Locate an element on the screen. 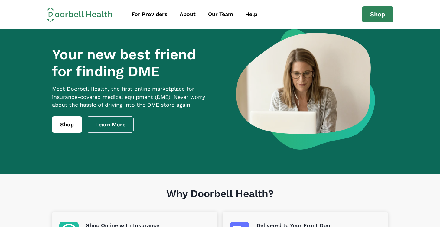  a: About is located at coordinates (188, 14).